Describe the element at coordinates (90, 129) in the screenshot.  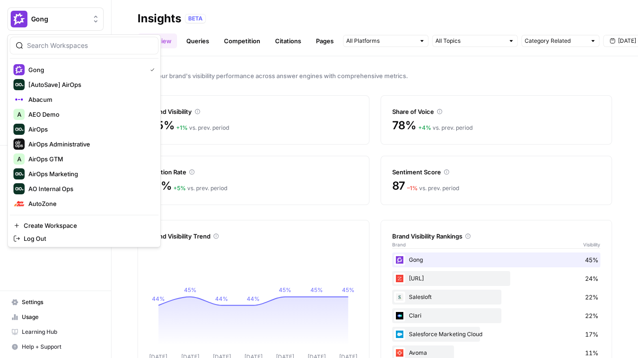
I see `span: AirOps` at that location.